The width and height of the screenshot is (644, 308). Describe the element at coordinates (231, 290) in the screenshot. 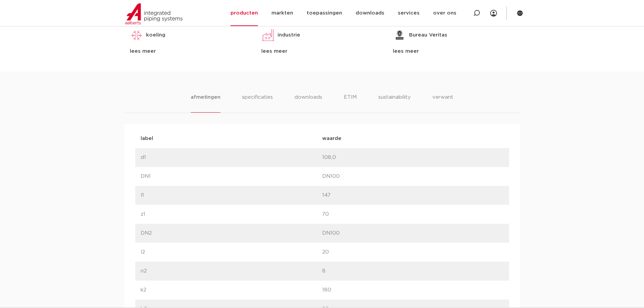

I see `p: k2` at that location.